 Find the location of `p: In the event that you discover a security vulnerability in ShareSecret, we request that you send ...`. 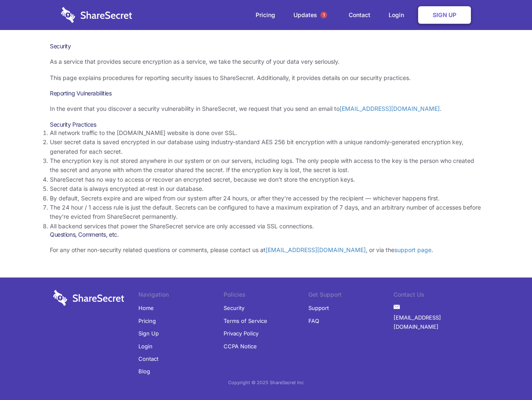

p: In the event that you discover a security vulnerability in ShareSecret, we request that you send ... is located at coordinates (266, 109).